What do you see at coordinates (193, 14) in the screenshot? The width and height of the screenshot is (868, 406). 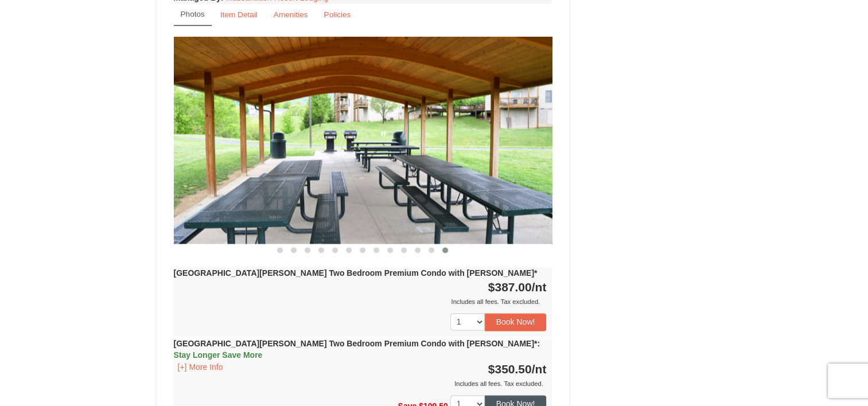 I see `small: Photos` at bounding box center [193, 14].